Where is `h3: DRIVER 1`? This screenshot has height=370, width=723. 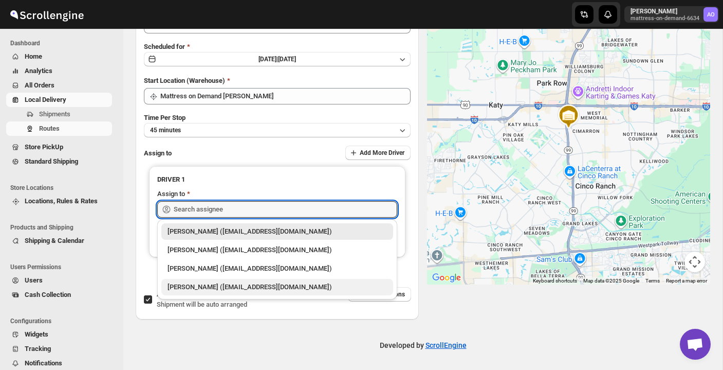
h3: DRIVER 1 is located at coordinates (277, 179).